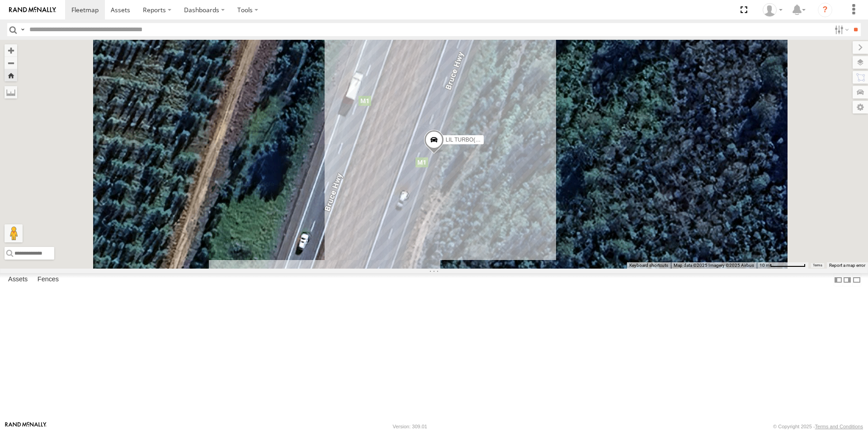  Describe the element at coordinates (11, 92) in the screenshot. I see `label: Measure` at that location.